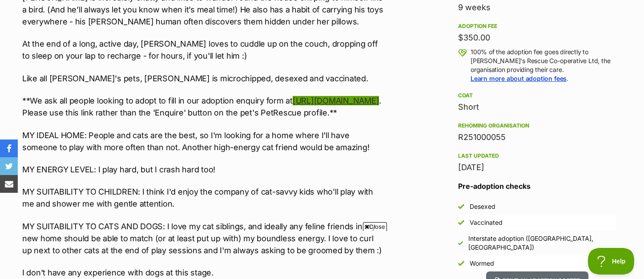  I want to click on p: MY ENERGY LEVEL: I play hard, but I crash hard too!, so click(203, 169).